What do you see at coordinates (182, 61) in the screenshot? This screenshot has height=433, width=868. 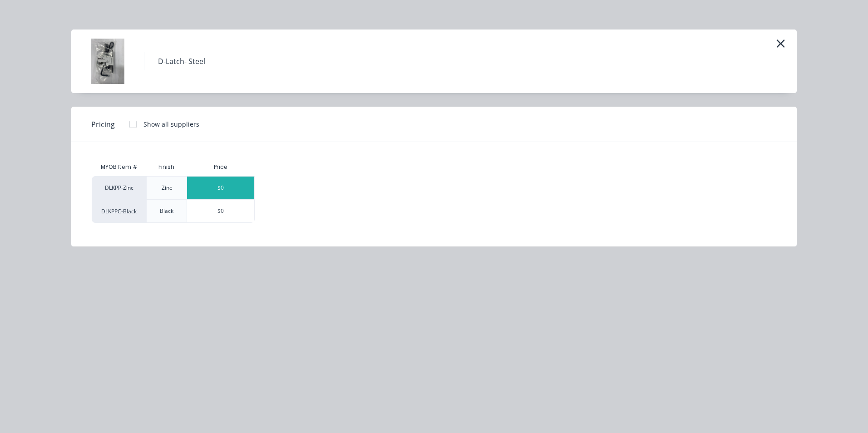 I see `div: D-Latch- Steel` at bounding box center [182, 61].